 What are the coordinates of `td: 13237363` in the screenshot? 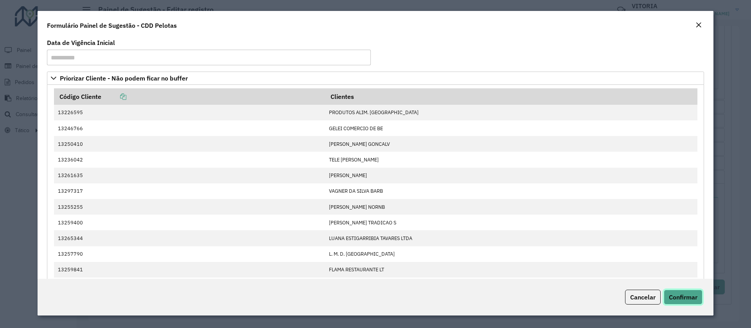 It's located at (189, 286).